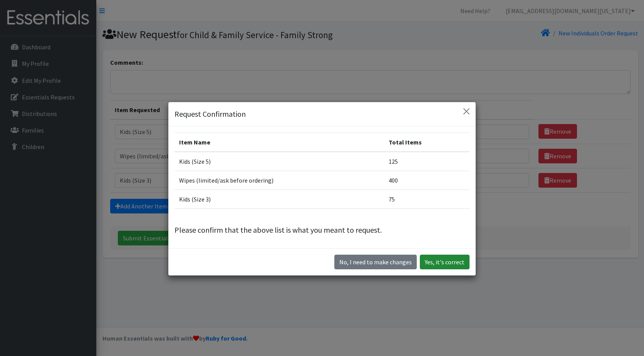 The width and height of the screenshot is (644, 356). Describe the element at coordinates (444, 262) in the screenshot. I see `button: Yes, it's correct` at that location.